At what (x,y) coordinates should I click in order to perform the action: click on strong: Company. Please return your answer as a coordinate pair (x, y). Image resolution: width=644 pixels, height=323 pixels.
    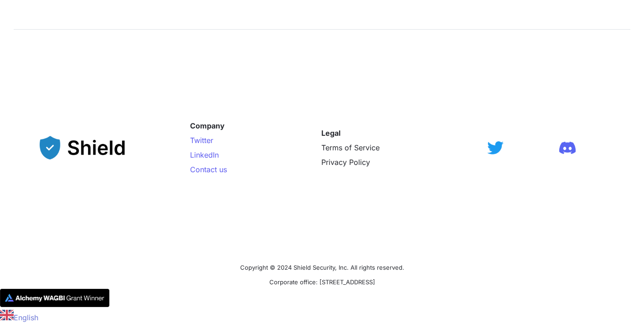
    Looking at the image, I should click on (208, 126).